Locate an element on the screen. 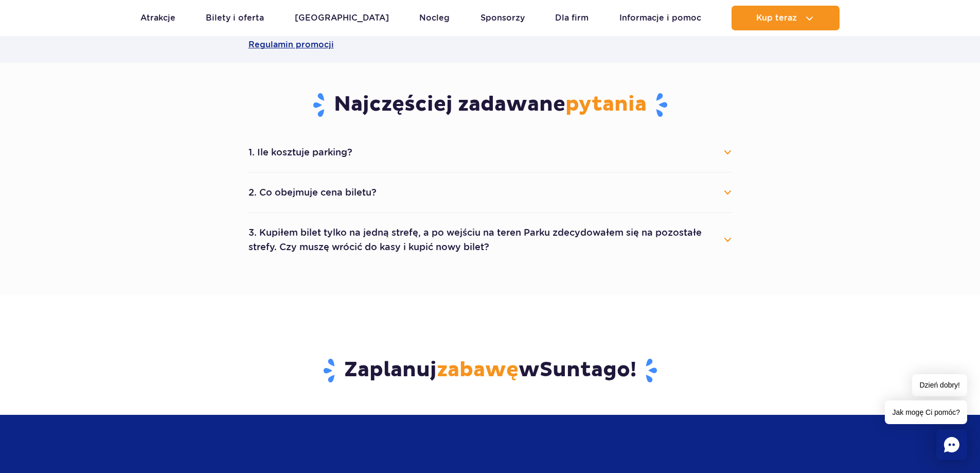  a: Bilety i oferta is located at coordinates (235, 18).